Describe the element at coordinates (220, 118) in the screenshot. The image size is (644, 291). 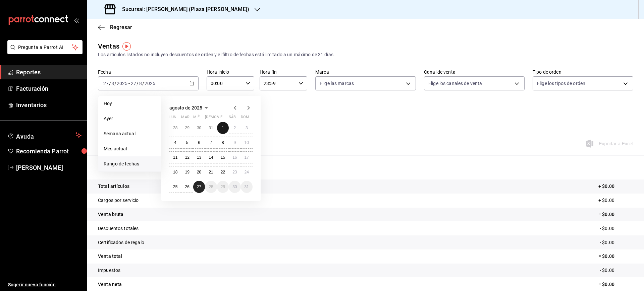
I see `abbr: viernes` at that location.